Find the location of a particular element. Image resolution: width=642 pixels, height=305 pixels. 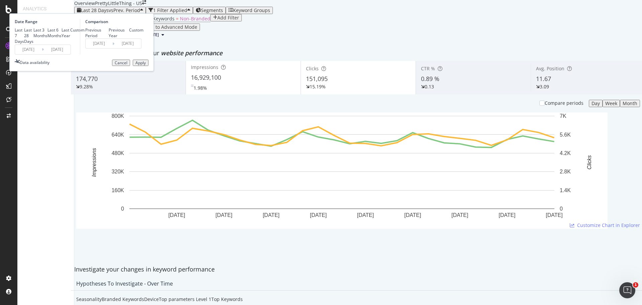

div: Week is located at coordinates (612, 103).